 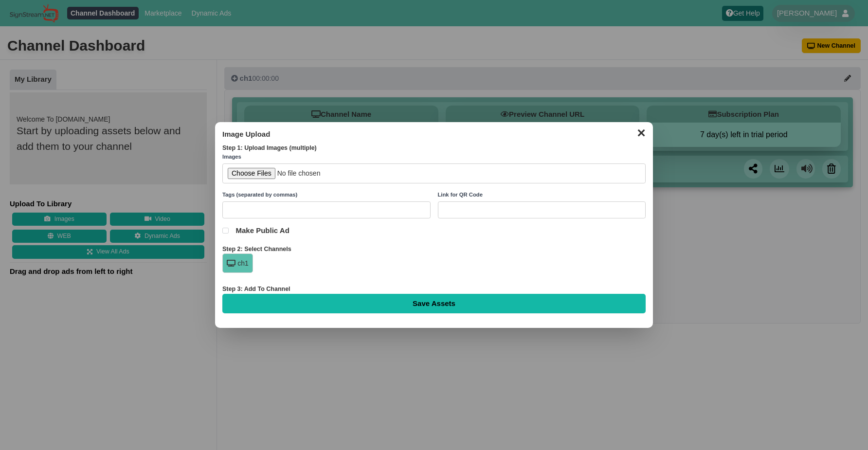 What do you see at coordinates (225, 231) in the screenshot?
I see `input: Make Public Ad` at bounding box center [225, 231].